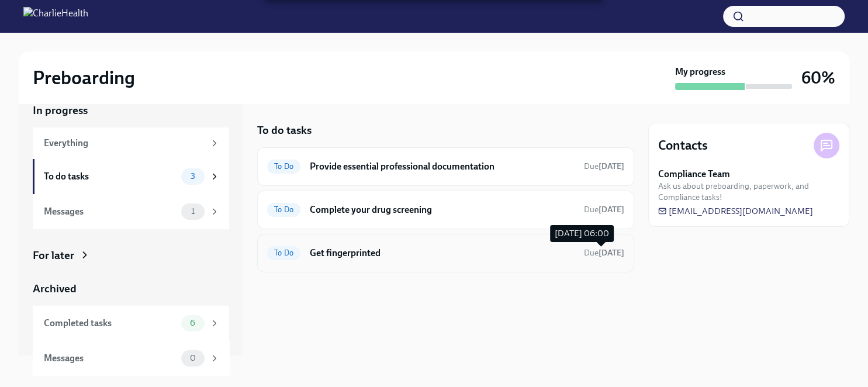  I want to click on h6: Get fingerprinted, so click(442, 254).